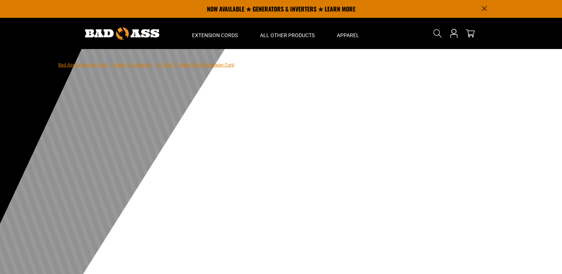  What do you see at coordinates (348, 33) in the screenshot?
I see `summary: Apparel` at bounding box center [348, 33].